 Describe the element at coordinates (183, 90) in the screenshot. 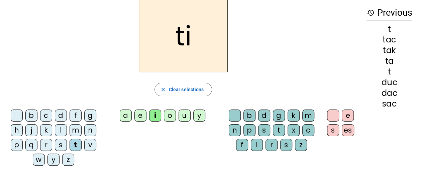

I see `button: Clear selections` at that location.